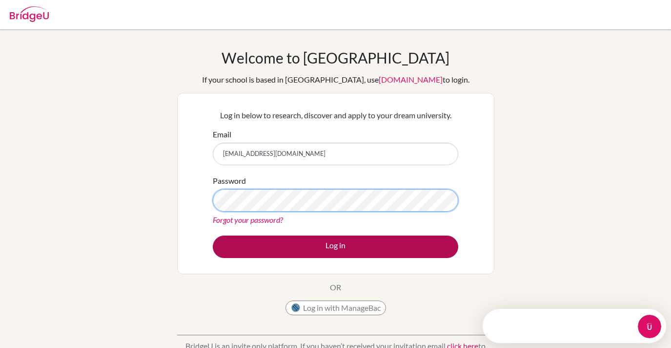  Describe the element at coordinates (96, 17) in the screenshot. I see `div: Open Intercom Messenger` at that location.